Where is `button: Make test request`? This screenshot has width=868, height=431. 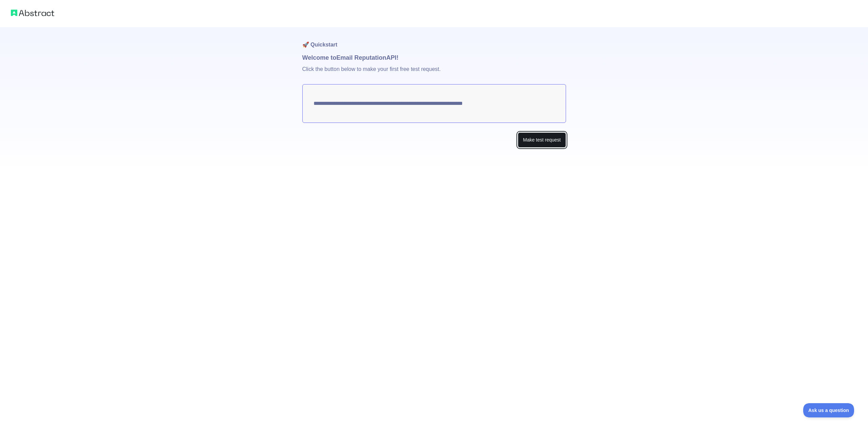 button: Make test request is located at coordinates (541, 140).